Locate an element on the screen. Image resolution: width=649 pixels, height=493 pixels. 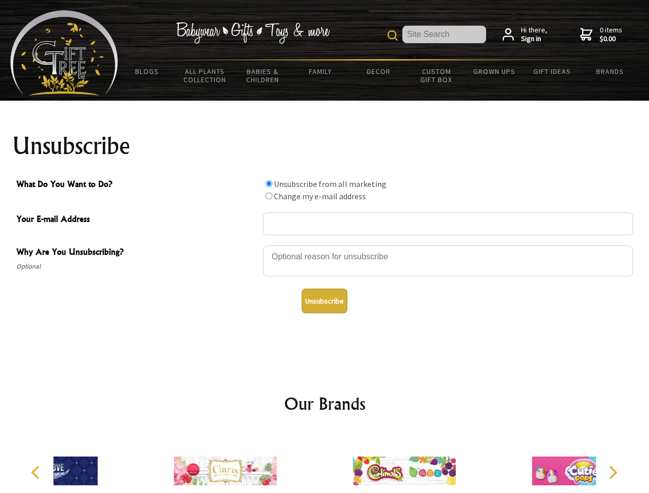
h1: Unsubscribe is located at coordinates (325, 146).